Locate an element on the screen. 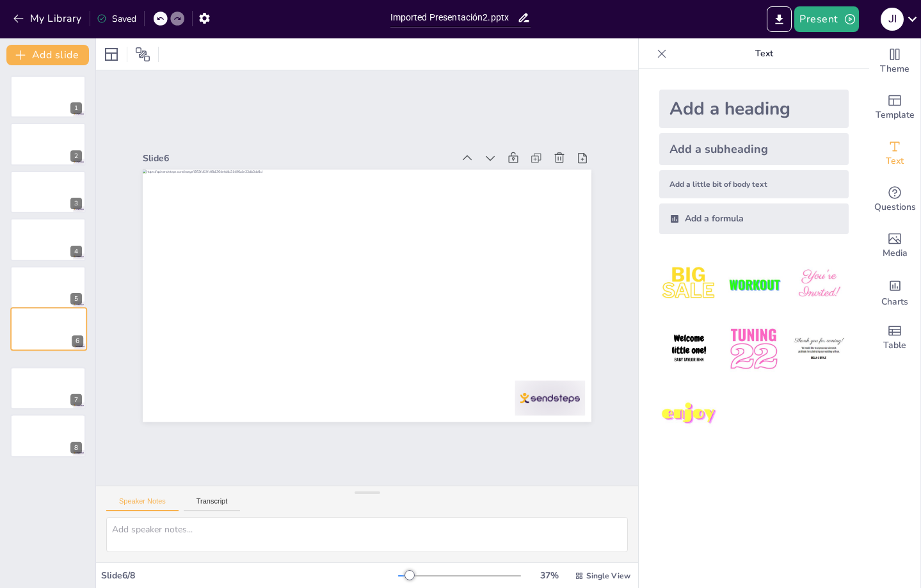 The height and width of the screenshot is (588, 921). div: Add a formula is located at coordinates (754, 219).